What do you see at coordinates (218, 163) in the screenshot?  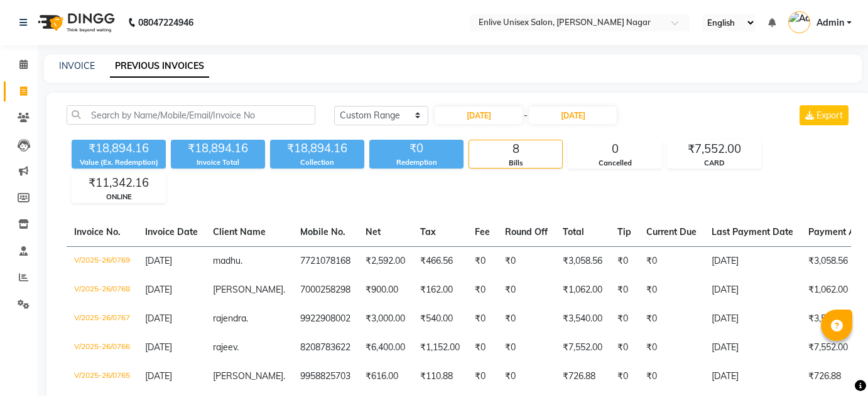 I see `div: Invoice Total` at bounding box center [218, 163].